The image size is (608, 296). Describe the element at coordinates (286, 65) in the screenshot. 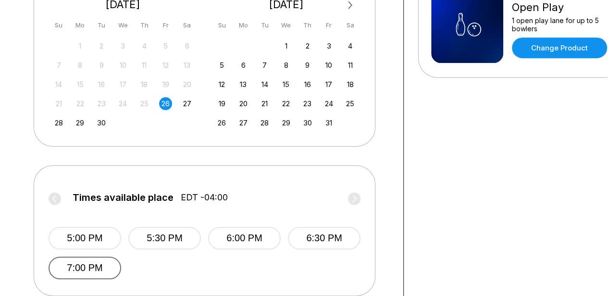

I see `div: Choose Wednesday, October 8th, 2025` at that location.